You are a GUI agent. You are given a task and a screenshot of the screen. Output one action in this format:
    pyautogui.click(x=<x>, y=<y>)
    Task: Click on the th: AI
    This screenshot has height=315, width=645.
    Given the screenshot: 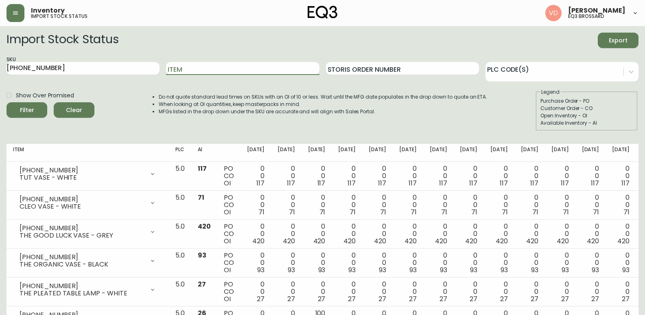 What is the action you would take?
    pyautogui.click(x=204, y=153)
    